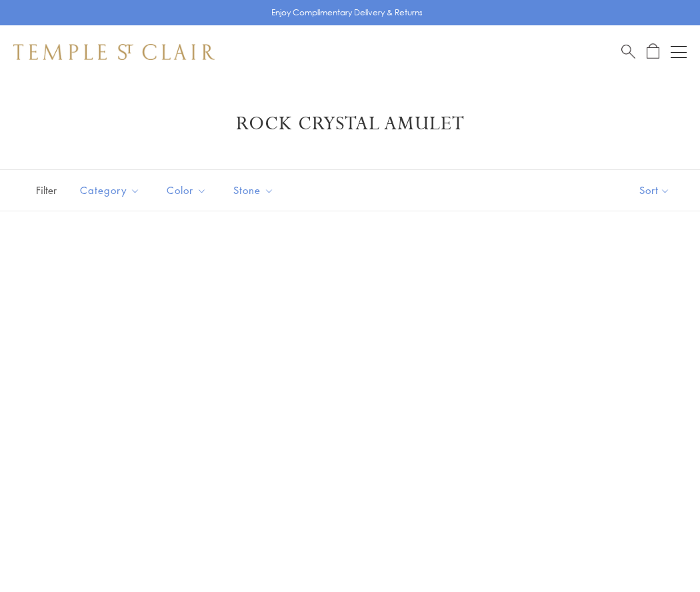 The height and width of the screenshot is (592, 700). I want to click on span: Color, so click(188, 190).